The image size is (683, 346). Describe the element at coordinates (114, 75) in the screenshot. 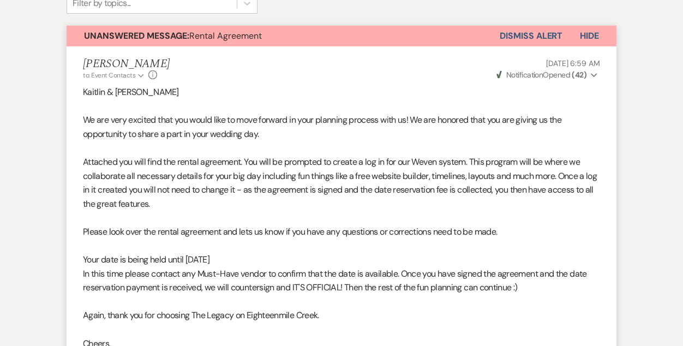

I see `button: to: Event Contacts` at that location.